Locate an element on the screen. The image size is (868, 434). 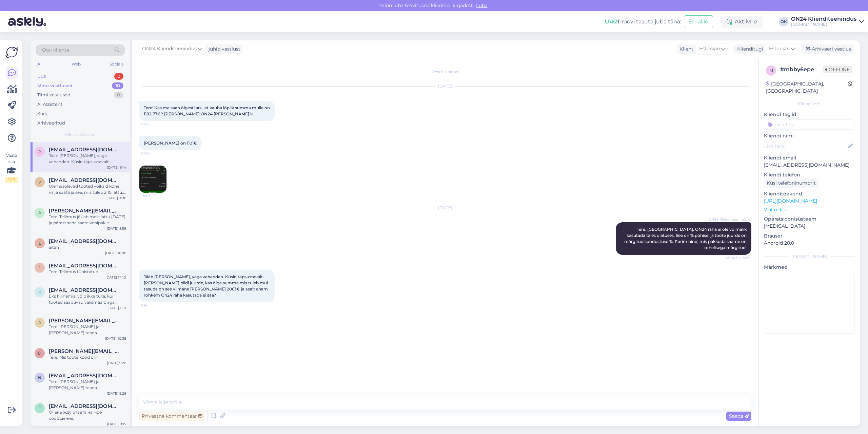
input: Lisa nimi is located at coordinates (805, 146).